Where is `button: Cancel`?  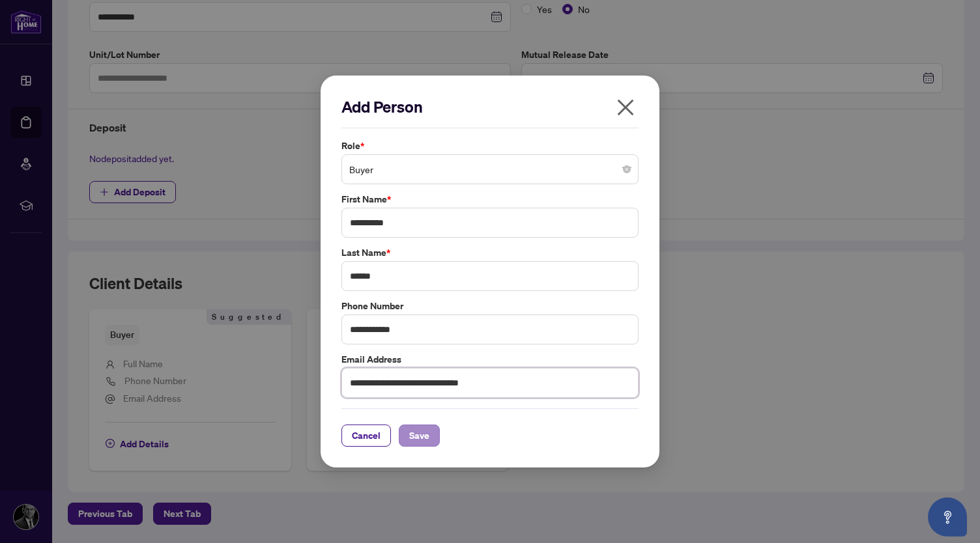
button: Cancel is located at coordinates (366, 436).